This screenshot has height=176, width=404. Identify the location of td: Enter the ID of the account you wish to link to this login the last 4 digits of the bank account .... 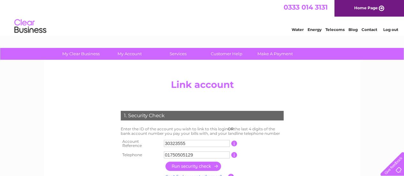
(202, 131).